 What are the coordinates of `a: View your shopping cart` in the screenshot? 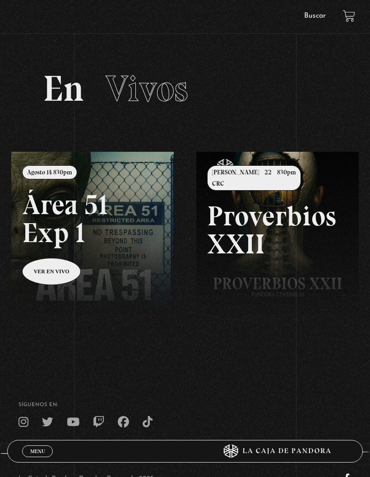 It's located at (349, 16).